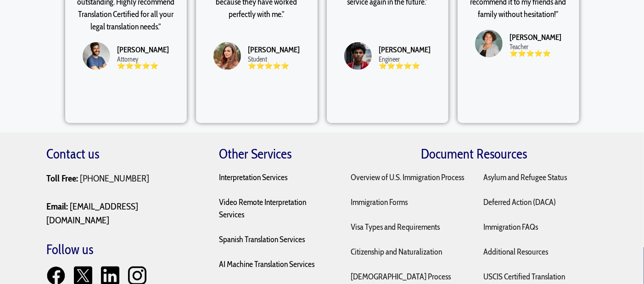 The height and width of the screenshot is (284, 644). What do you see at coordinates (143, 63) in the screenshot?
I see `div: Attorney ⭐⭐⭐⭐⭐` at bounding box center [143, 63].